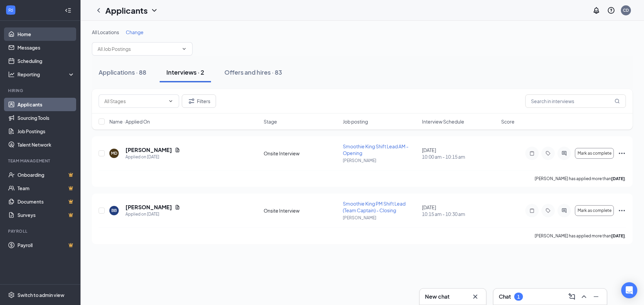  What do you see at coordinates (611, 10) in the screenshot?
I see `svg: QuestionInfo` at bounding box center [611, 10].